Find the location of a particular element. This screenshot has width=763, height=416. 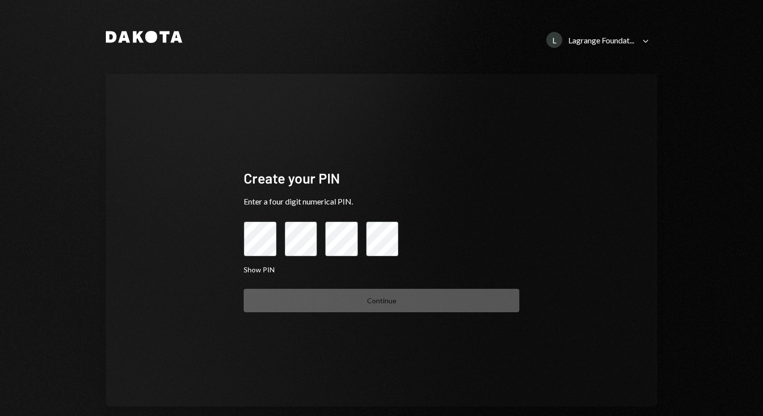

div: Create your PIN is located at coordinates (382, 178).